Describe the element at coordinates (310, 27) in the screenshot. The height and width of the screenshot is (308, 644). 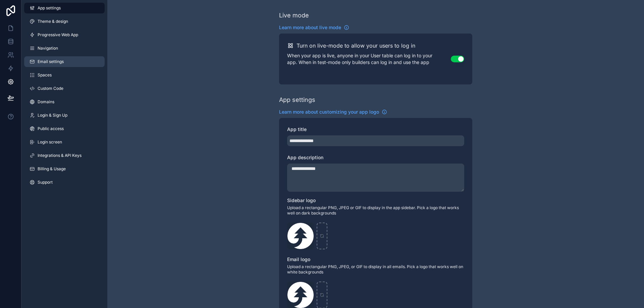
I see `span: Learn more about live mode` at that location.